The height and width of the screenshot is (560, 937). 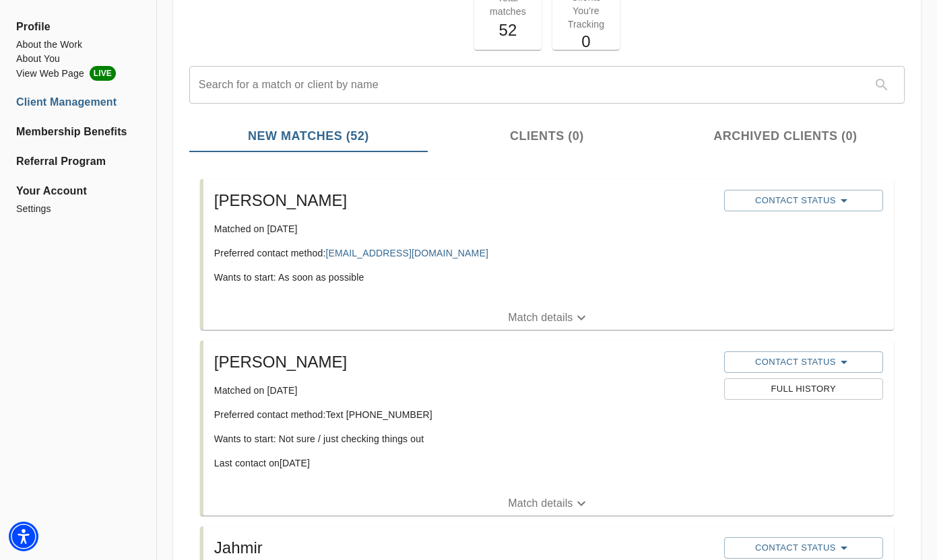 What do you see at coordinates (78, 58) in the screenshot?
I see `li: About You` at bounding box center [78, 58].